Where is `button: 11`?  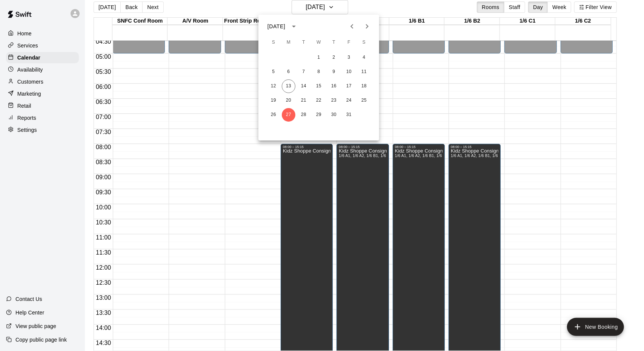 button: 11 is located at coordinates (364, 72).